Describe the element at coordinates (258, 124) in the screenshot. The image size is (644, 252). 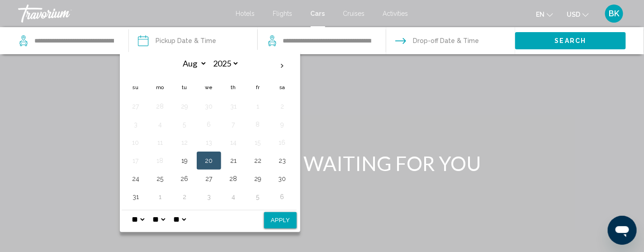
I see `button: Day 8` at that location.